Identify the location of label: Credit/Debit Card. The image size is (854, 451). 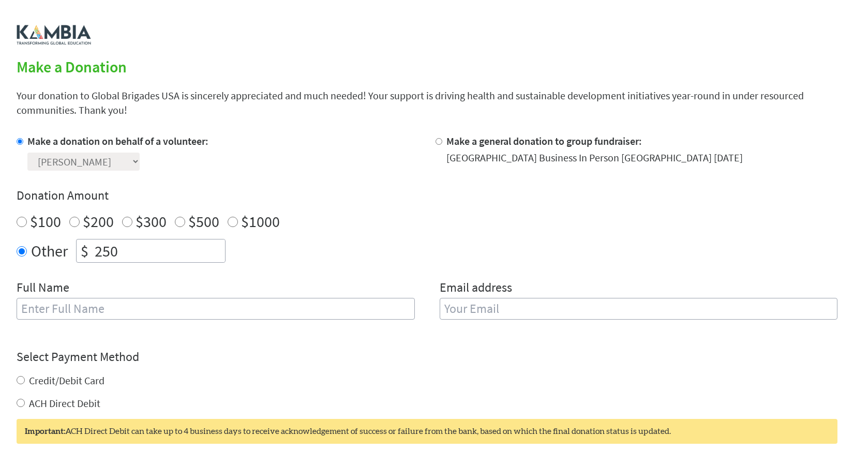
(67, 380).